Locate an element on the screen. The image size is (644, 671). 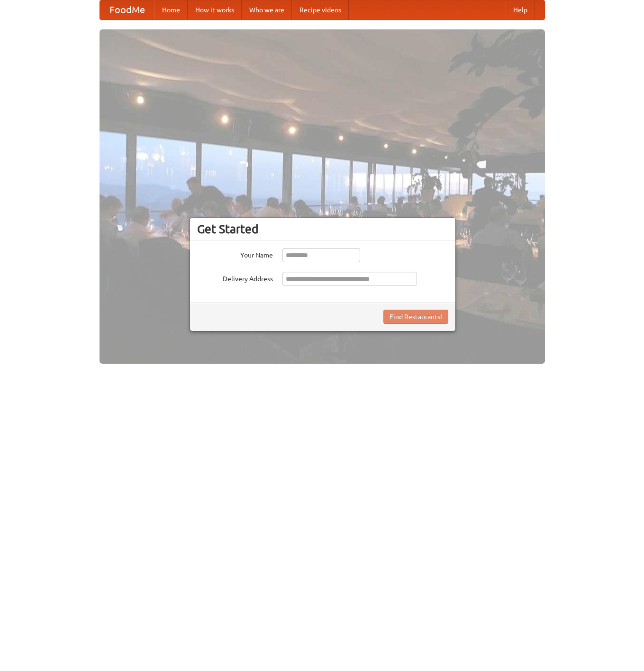
a: Home is located at coordinates (171, 10).